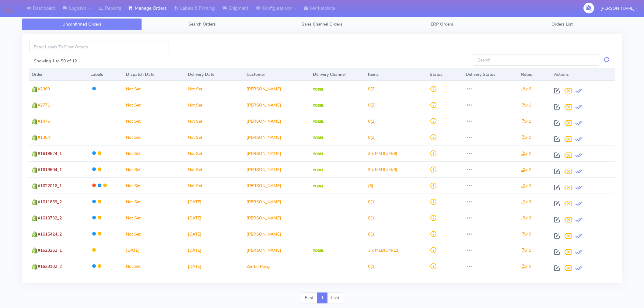  What do you see at coordinates (50, 266) in the screenshot?
I see `span: #1623102_2` at bounding box center [50, 266].